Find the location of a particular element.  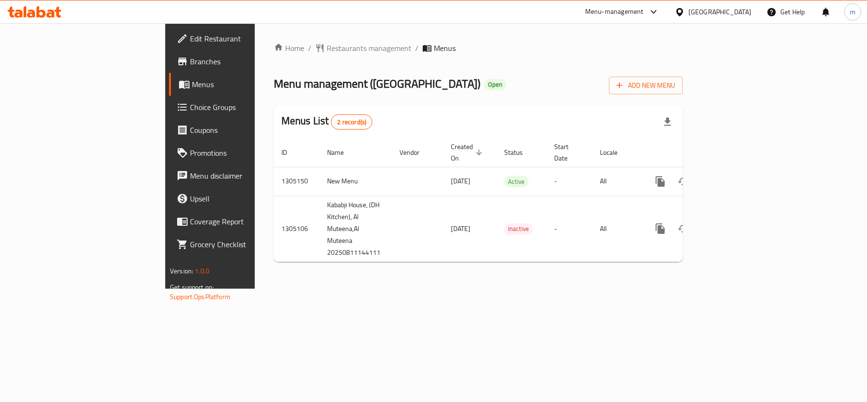

a: Choice Groups is located at coordinates (239, 107).